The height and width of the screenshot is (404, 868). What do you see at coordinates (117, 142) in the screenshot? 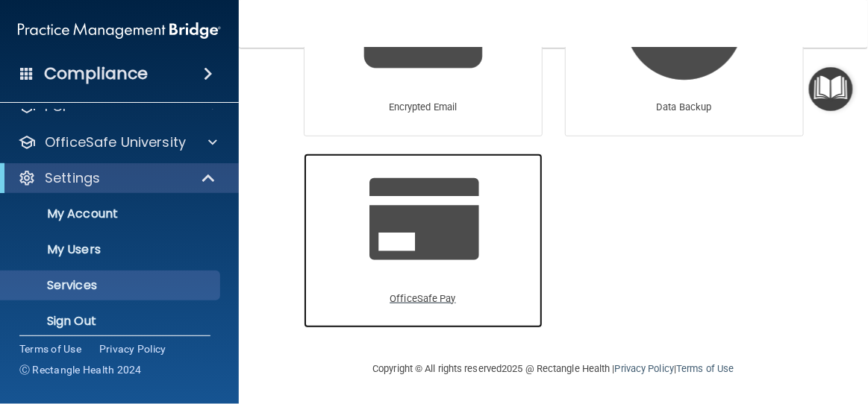
I see `a: OfficeSafe University` at bounding box center [117, 142].